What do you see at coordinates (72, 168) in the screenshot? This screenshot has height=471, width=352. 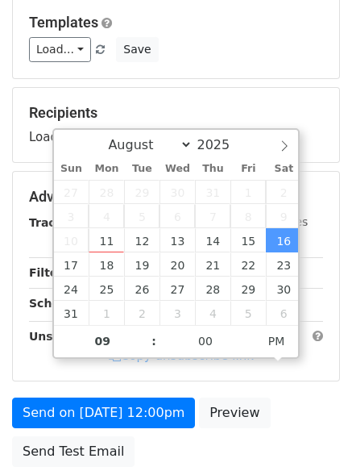 I see `span: Sun` at bounding box center [72, 168].